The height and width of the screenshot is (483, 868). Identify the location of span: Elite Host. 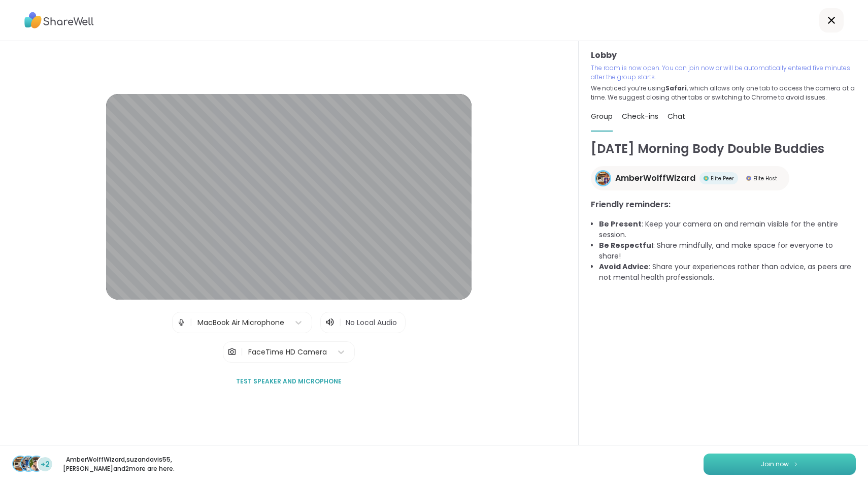
(765, 178).